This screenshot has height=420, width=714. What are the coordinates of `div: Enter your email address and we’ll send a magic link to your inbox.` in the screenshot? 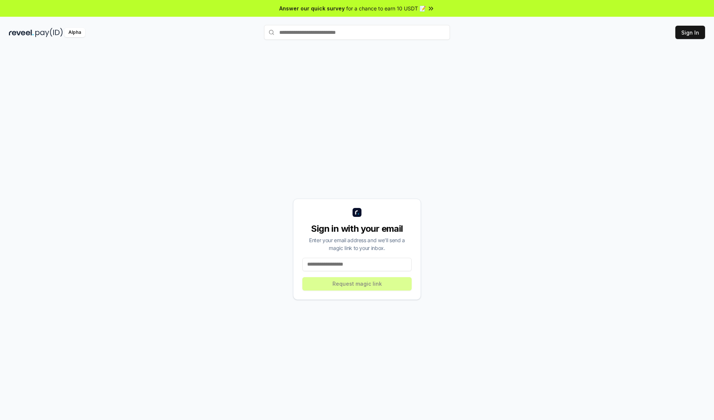 It's located at (357, 244).